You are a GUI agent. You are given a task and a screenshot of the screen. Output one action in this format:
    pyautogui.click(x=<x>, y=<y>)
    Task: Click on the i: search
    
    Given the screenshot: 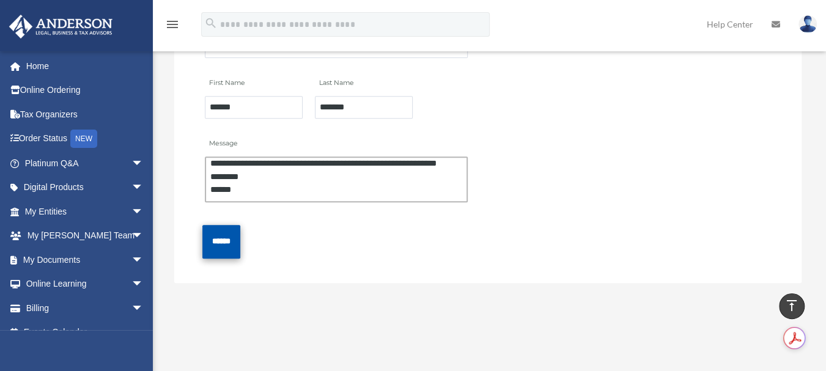 What is the action you would take?
    pyautogui.click(x=211, y=23)
    